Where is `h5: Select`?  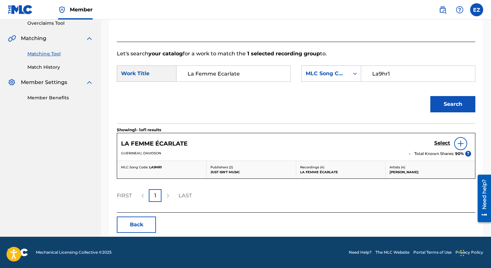 h5: Select is located at coordinates (442, 143).